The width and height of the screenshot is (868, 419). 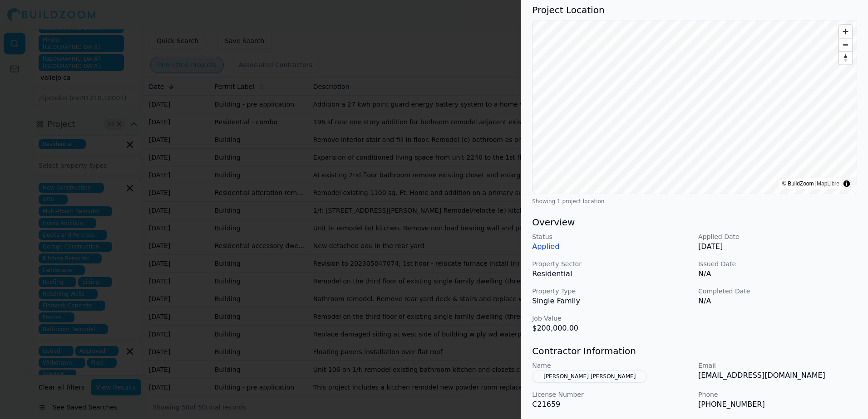 I want to click on p: Property Type, so click(x=612, y=291).